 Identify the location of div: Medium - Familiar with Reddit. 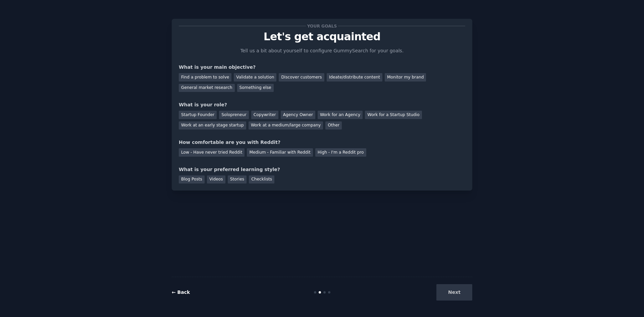
(280, 153).